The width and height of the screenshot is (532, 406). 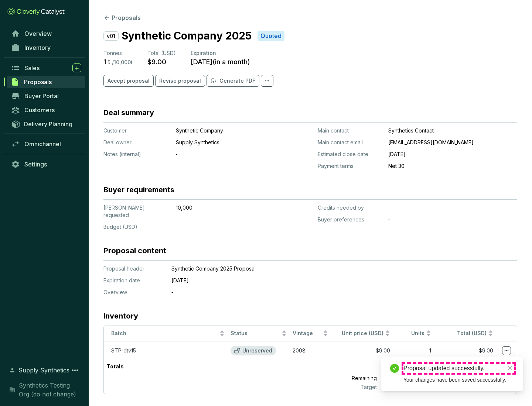 I want to click on span: Batch, so click(x=164, y=333).